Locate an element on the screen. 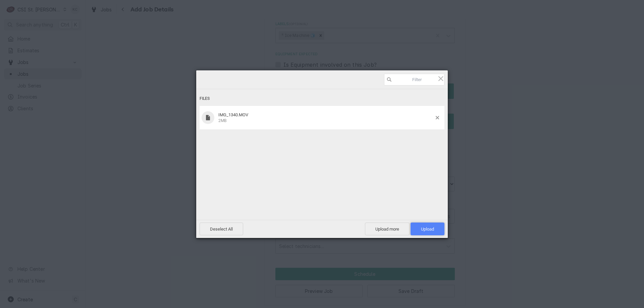 The image size is (644, 308). span: Upload more is located at coordinates (387, 229).